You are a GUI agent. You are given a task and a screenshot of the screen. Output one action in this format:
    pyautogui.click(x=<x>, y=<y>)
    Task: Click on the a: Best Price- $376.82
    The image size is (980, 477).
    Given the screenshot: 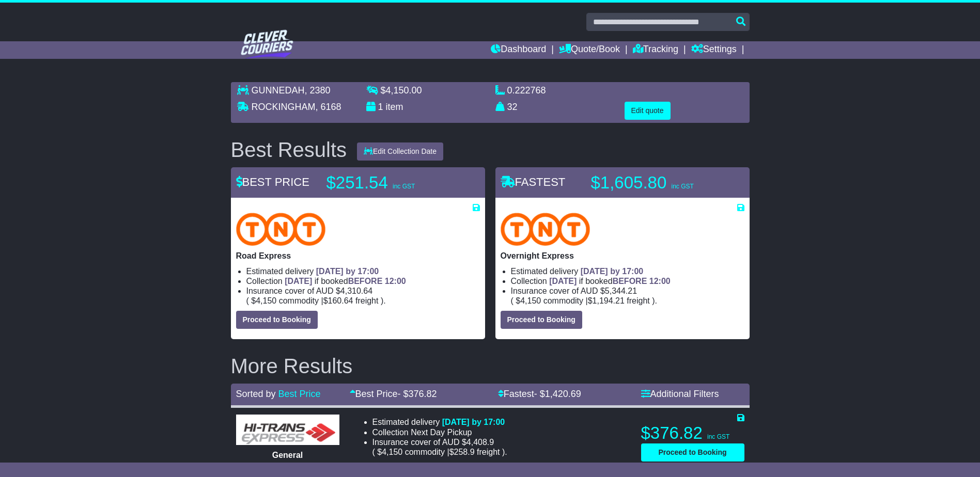 What is the action you would take?
    pyautogui.click(x=393, y=394)
    